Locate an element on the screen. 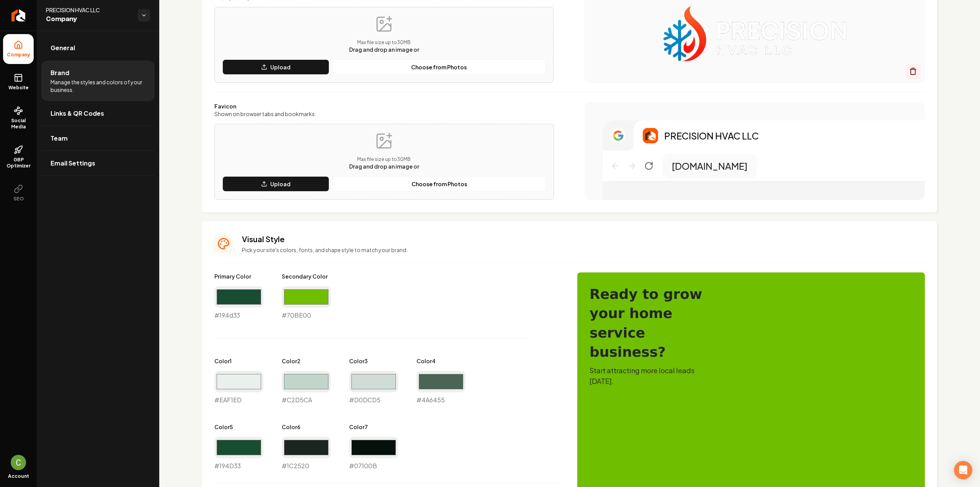 The height and width of the screenshot is (487, 980). div: #194d33 is located at coordinates (239, 303).